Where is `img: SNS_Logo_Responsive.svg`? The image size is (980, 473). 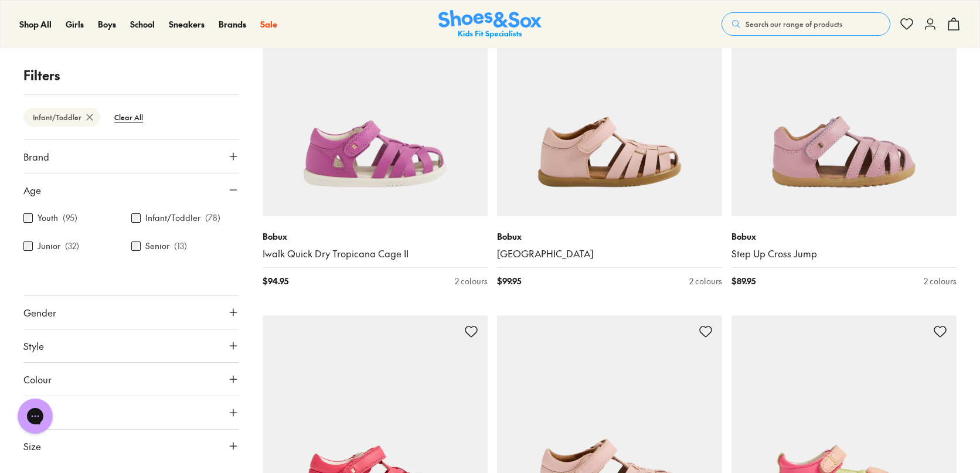 img: SNS_Logo_Responsive.svg is located at coordinates (490, 24).